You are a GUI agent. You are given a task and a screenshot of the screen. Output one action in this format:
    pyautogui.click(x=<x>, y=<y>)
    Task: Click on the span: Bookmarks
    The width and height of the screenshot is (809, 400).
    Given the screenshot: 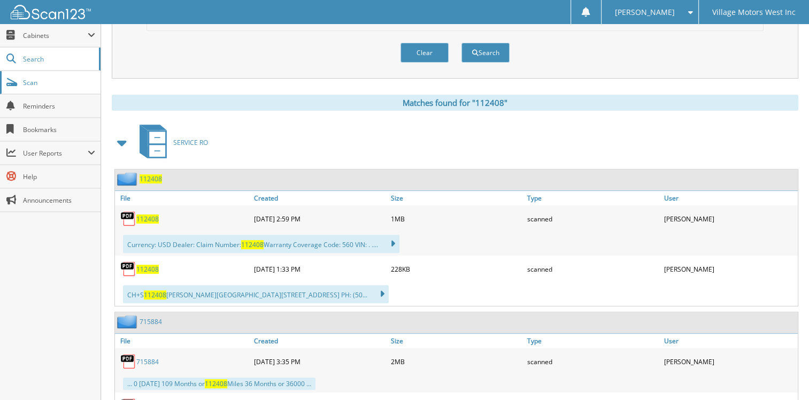 What is the action you would take?
    pyautogui.click(x=59, y=129)
    